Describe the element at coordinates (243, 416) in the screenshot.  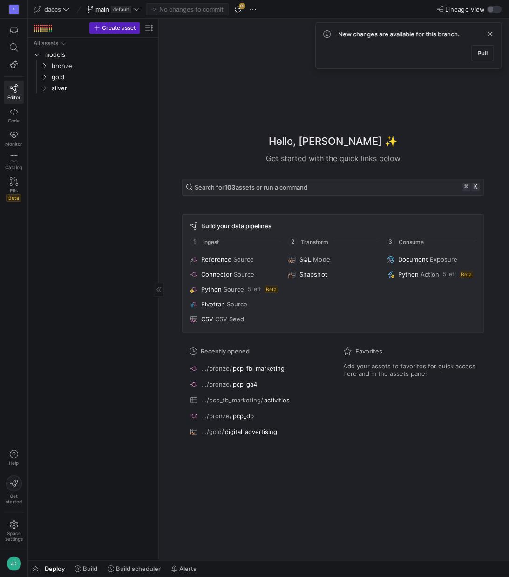
I see `span: pcp_db` at that location.